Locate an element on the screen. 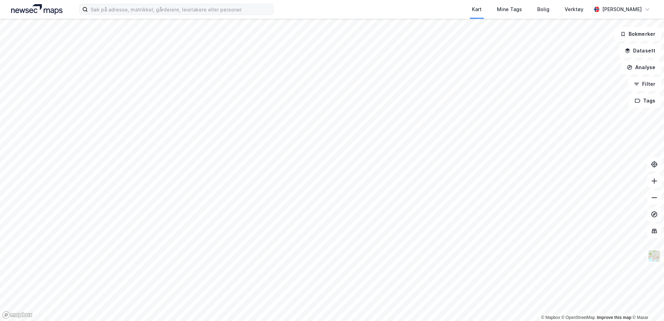 This screenshot has width=664, height=321. div: Bolig is located at coordinates (543, 9).